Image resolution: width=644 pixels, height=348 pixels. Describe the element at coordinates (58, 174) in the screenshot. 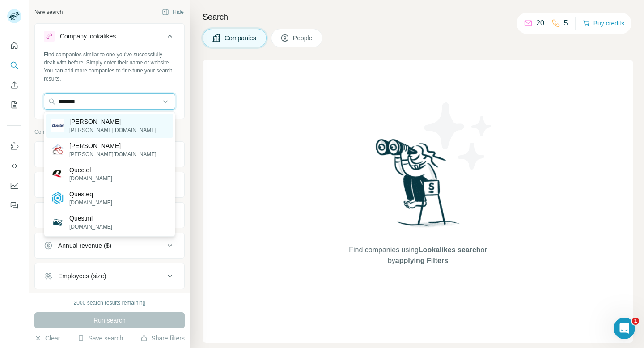

I see `img: Quectel` at that location.